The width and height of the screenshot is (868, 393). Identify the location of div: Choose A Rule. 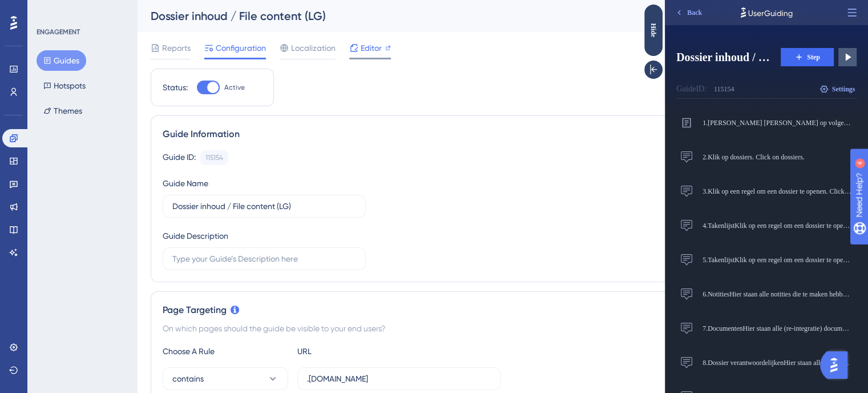
(226, 352).